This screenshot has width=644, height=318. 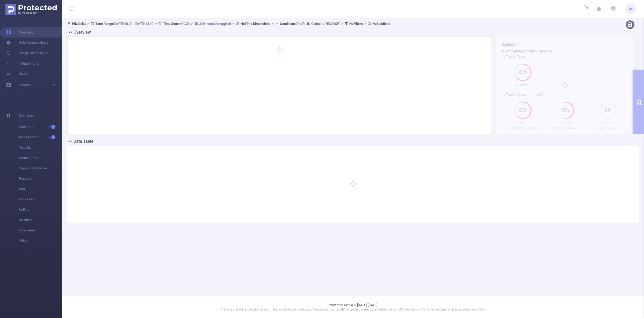 What do you see at coordinates (105, 24) in the screenshot?
I see `b: Time Range:` at bounding box center [105, 24].